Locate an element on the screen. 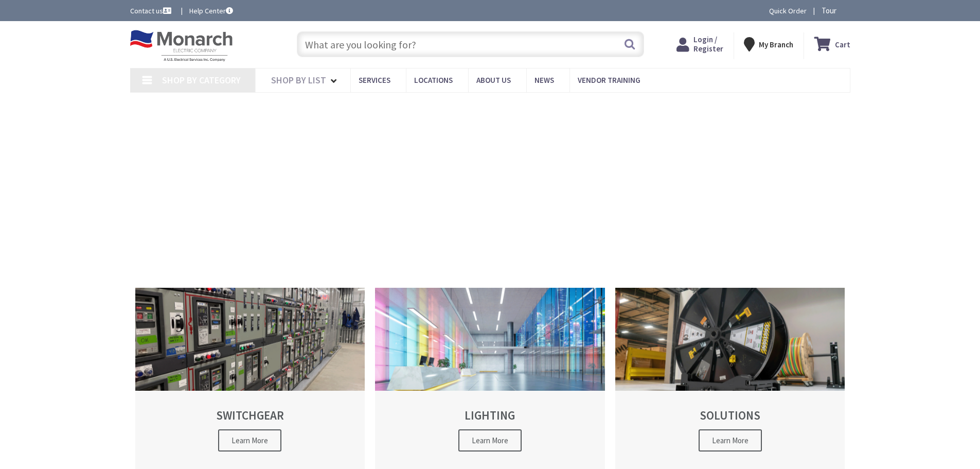 The height and width of the screenshot is (469, 980). input: What are you looking for? is located at coordinates (470, 44).